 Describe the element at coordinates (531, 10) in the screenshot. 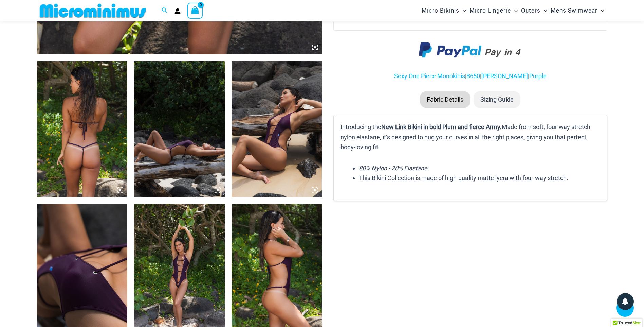

I see `span: Outers` at that location.